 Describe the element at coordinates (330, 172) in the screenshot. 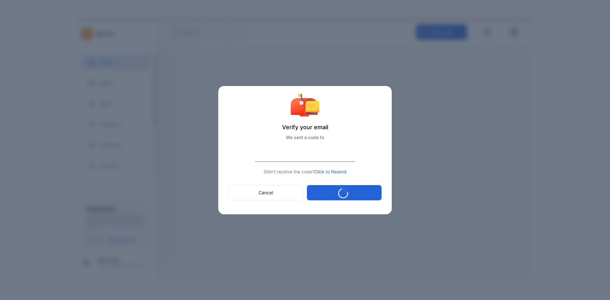

I see `span: Click to Resend` at that location.